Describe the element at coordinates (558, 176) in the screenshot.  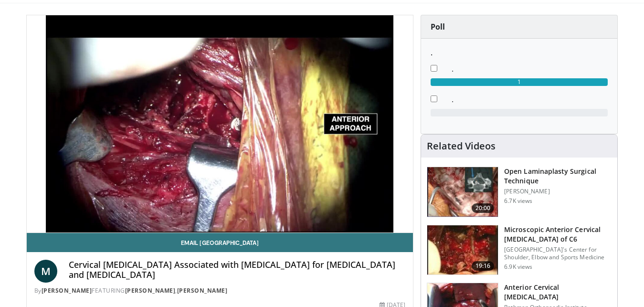
I see `h3: Open Laminaplasty Surgical Technique` at that location.